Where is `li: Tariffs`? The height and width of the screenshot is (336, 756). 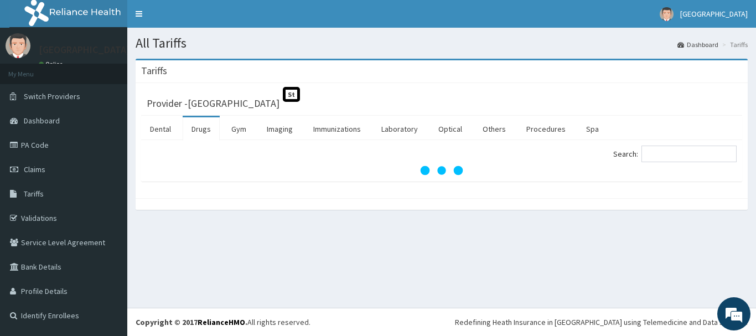
li: Tariffs is located at coordinates (734, 44).